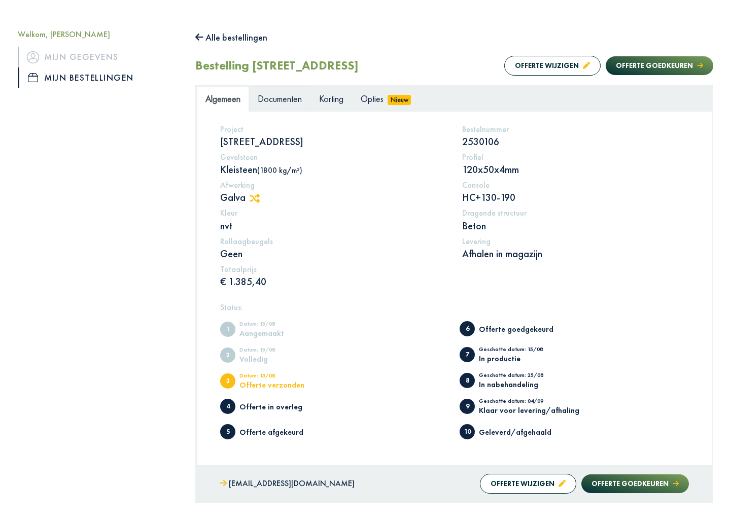 This screenshot has height=519, width=731. Describe the element at coordinates (228, 329) in the screenshot. I see `span: Aangemaakt` at that location.